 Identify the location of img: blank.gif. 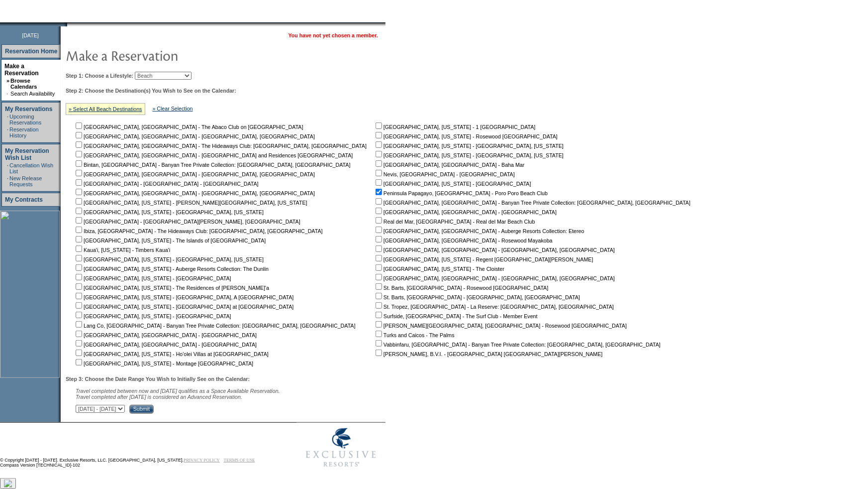
(67, 24).